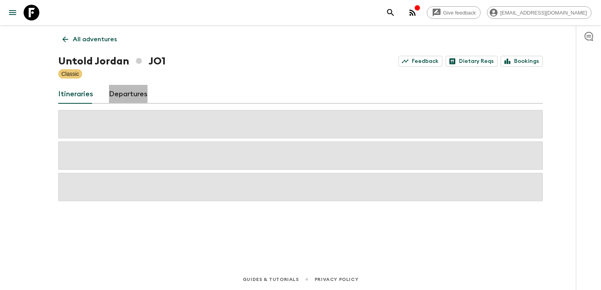  Describe the element at coordinates (13, 13) in the screenshot. I see `button: menu` at that location.